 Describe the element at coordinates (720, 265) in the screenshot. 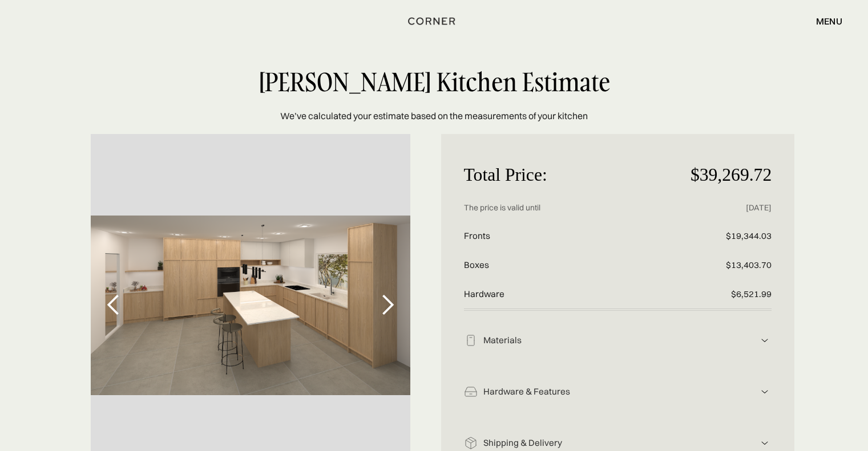

I see `p: $13,403.70` at that location.